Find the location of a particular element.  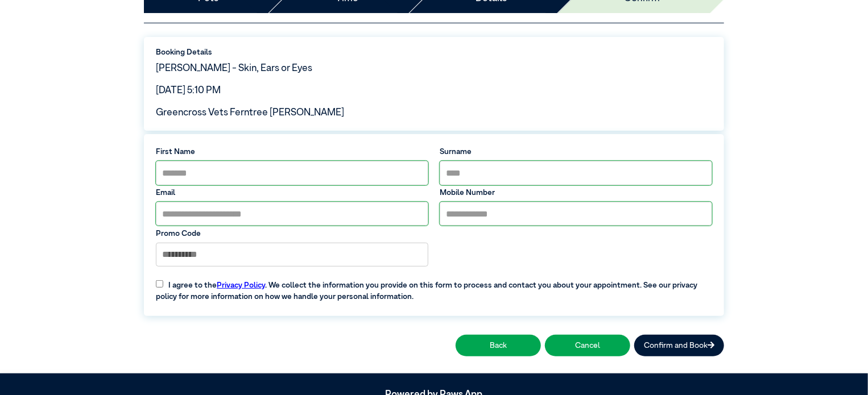

label: First Name is located at coordinates (292, 152).